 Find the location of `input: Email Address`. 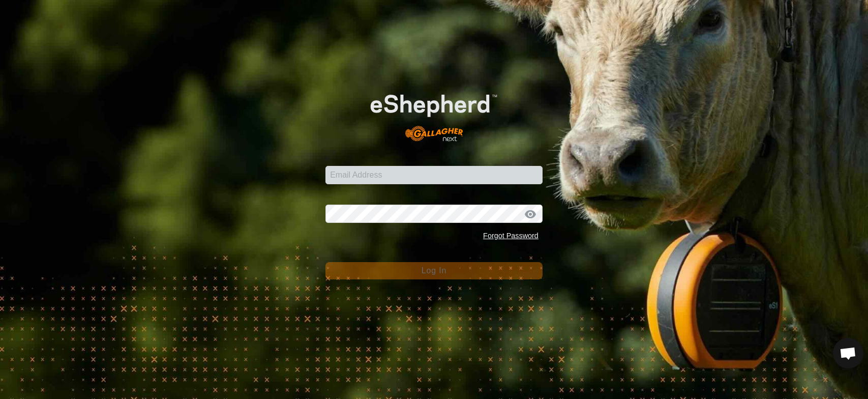

input: Email Address is located at coordinates (434, 175).